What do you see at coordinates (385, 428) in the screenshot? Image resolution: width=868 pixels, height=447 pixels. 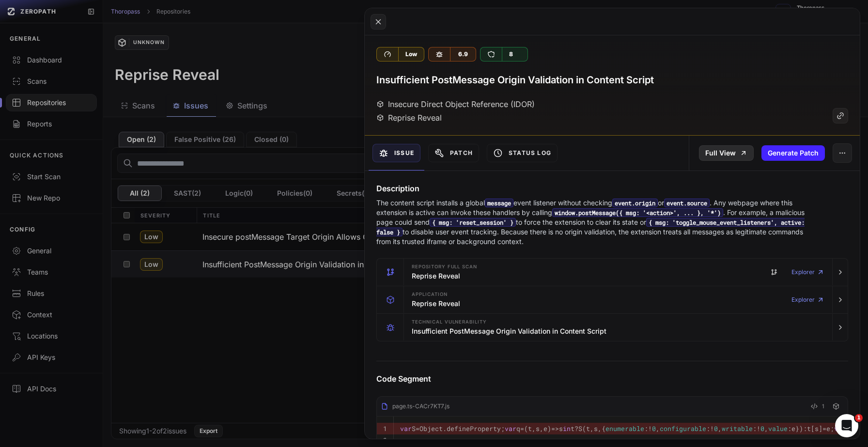 I see `code: 1` at bounding box center [385, 428].